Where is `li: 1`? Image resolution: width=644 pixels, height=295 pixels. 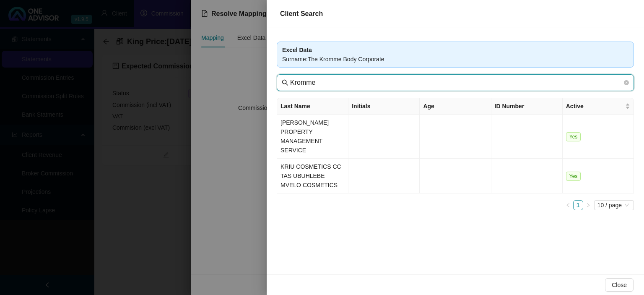
li: 1 is located at coordinates (578, 206).